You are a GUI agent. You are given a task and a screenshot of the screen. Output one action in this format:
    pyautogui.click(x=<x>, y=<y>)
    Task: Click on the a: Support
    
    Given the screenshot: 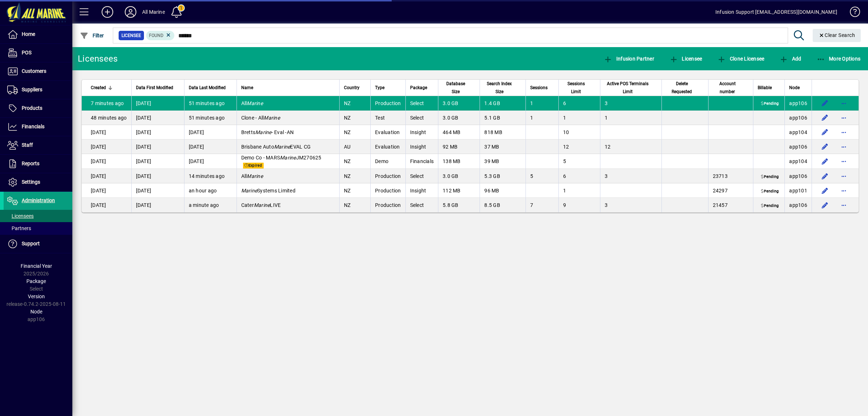 What is the action you would take?
    pyautogui.click(x=38, y=244)
    